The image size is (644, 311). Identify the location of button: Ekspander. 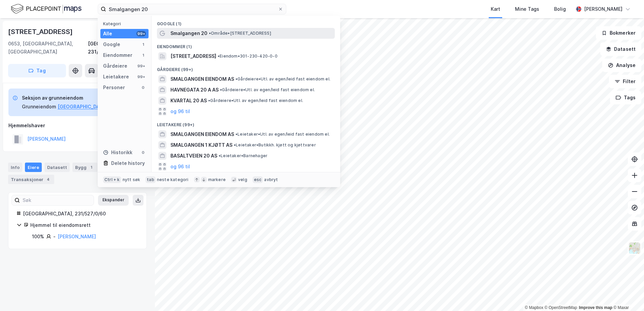
(114, 200).